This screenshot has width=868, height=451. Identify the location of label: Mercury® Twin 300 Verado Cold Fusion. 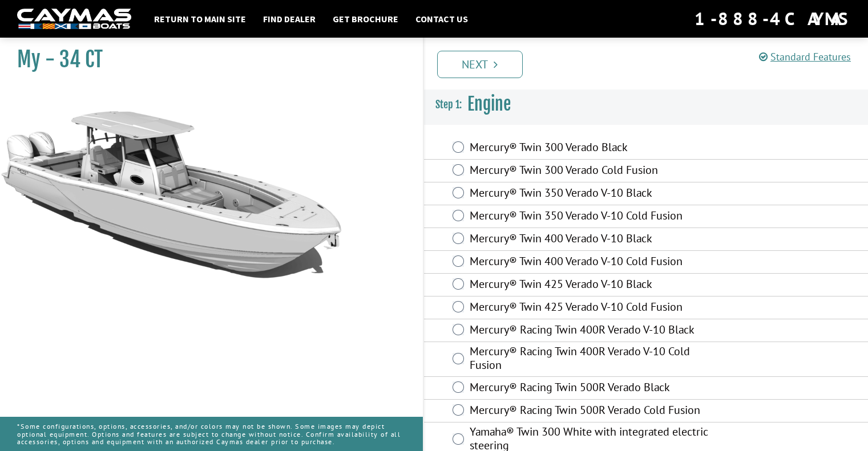
(589, 171).